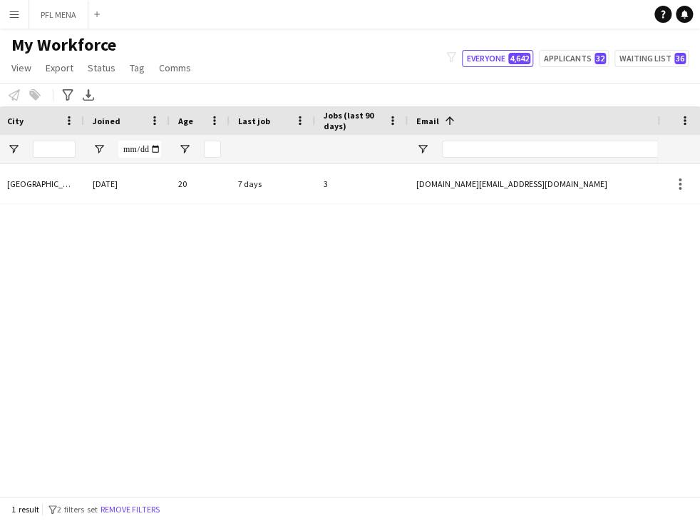 This screenshot has width=700, height=521. What do you see at coordinates (68, 95) in the screenshot?
I see `app-action-btn: Advanced filters` at bounding box center [68, 95].